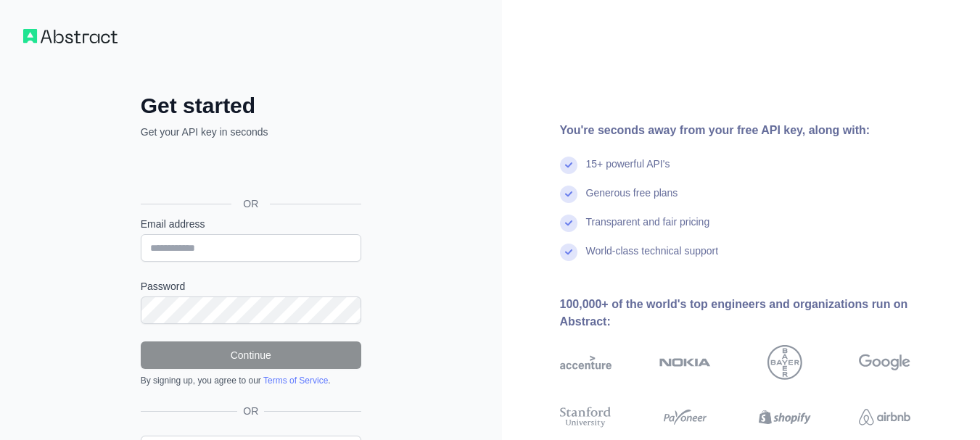 The width and height of the screenshot is (980, 440). I want to click on button: Continue, so click(252, 356).